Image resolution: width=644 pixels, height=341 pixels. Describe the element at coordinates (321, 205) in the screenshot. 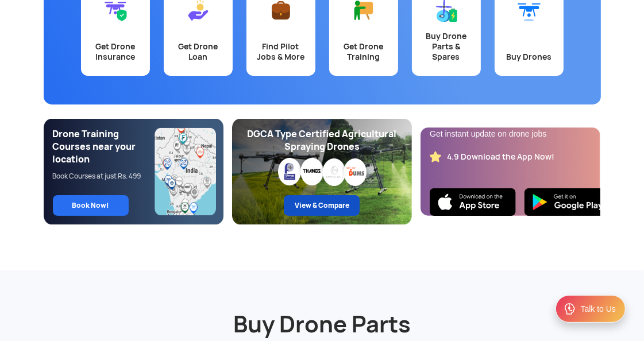

I see `a: View & Compare` at that location.